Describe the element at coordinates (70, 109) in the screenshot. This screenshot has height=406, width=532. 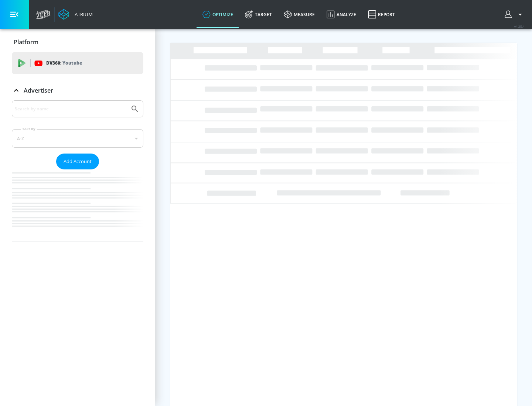
I see `input: Search by name` at that location.